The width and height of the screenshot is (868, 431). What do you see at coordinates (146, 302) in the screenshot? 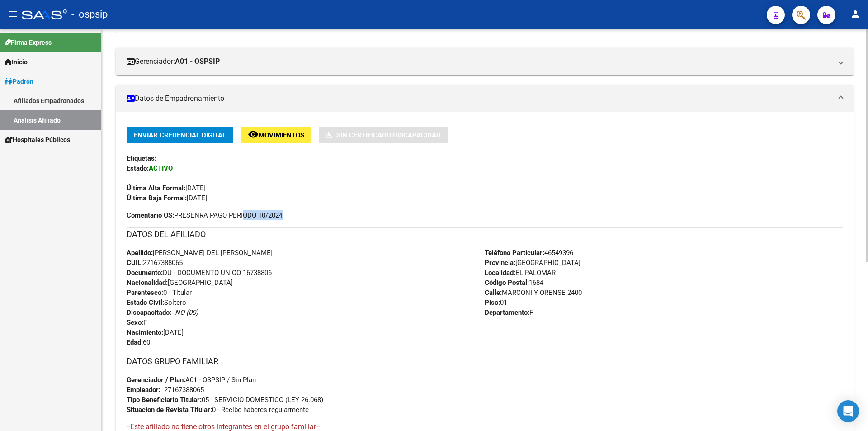
I see `strong: Estado Civil:` at bounding box center [146, 302].